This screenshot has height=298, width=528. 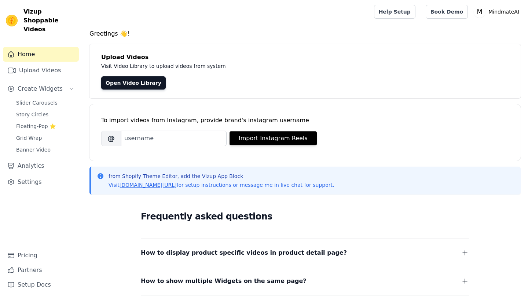 What do you see at coordinates (41, 255) in the screenshot?
I see `a: Pricing` at bounding box center [41, 255].